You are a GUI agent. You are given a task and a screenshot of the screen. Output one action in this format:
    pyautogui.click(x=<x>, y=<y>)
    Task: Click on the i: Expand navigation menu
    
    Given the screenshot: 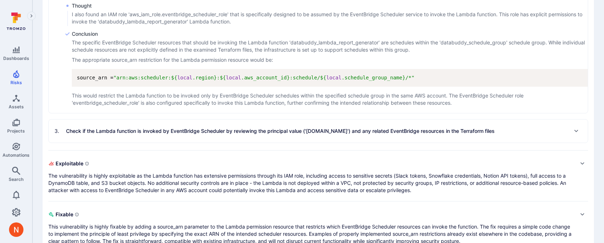 What is the action you would take?
    pyautogui.click(x=31, y=16)
    